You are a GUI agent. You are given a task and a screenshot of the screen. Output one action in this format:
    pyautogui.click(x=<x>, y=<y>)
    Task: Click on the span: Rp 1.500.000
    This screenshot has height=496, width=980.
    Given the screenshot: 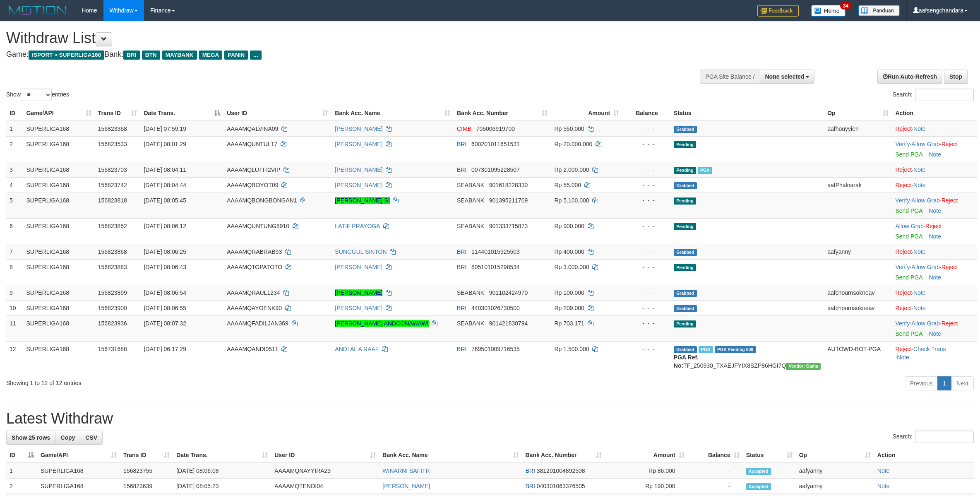 What is the action you would take?
    pyautogui.click(x=571, y=349)
    